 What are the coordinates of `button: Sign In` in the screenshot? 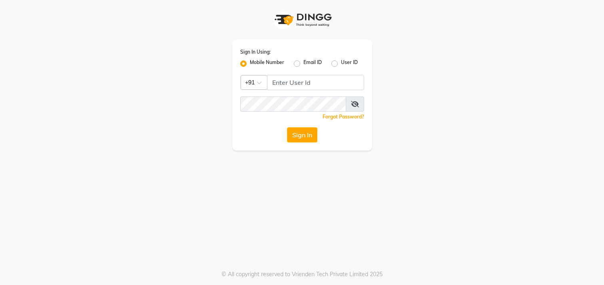 It's located at (302, 135).